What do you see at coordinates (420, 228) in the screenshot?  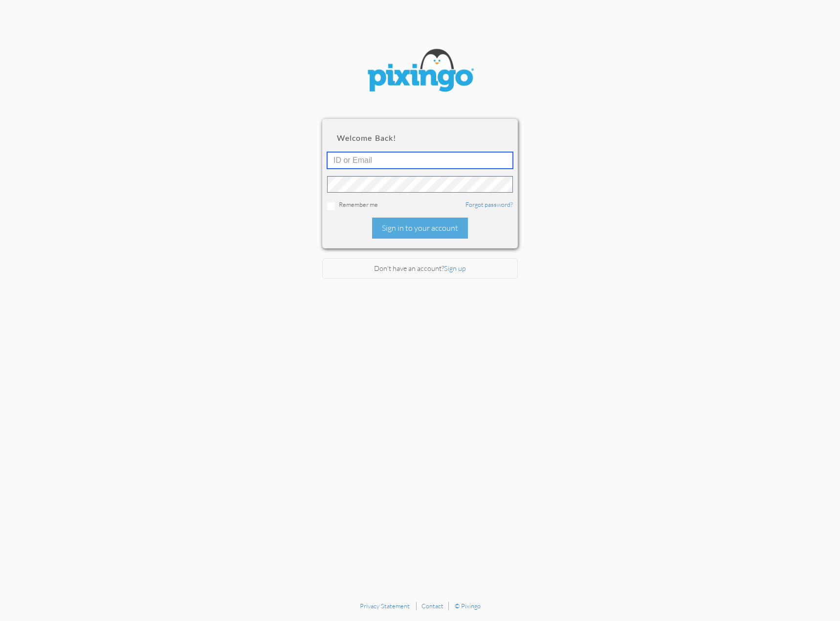 I see `div: Sign in to your account` at bounding box center [420, 228].